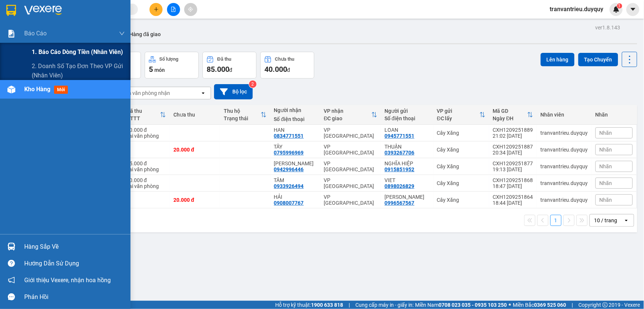 This screenshot has height=309, width=644. I want to click on div: HAN, so click(295, 130).